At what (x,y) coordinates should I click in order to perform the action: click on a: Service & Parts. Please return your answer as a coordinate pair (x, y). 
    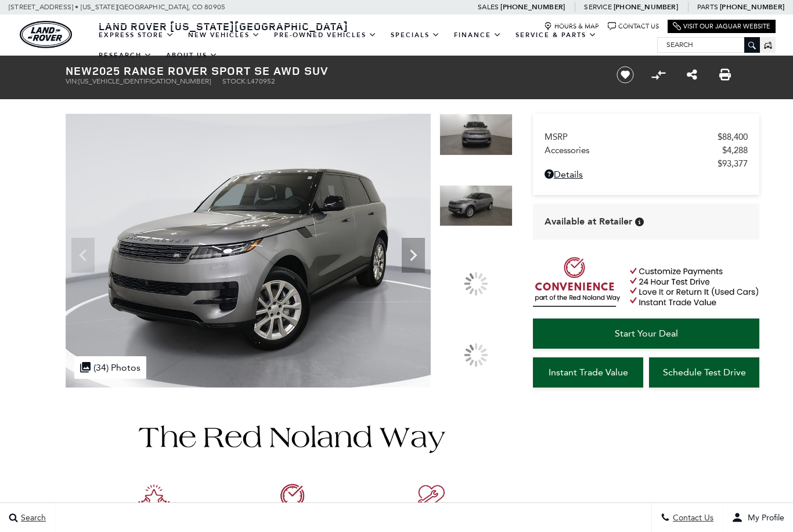
    Looking at the image, I should click on (556, 35).